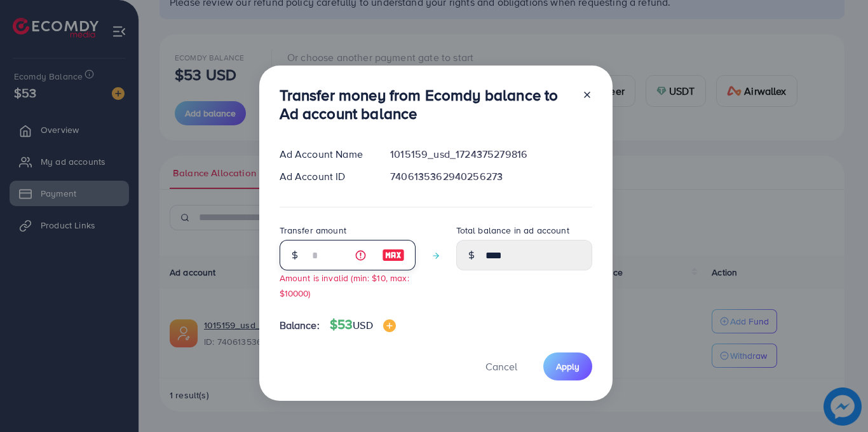 Image resolution: width=868 pixels, height=432 pixels. I want to click on span: Apply, so click(567, 366).